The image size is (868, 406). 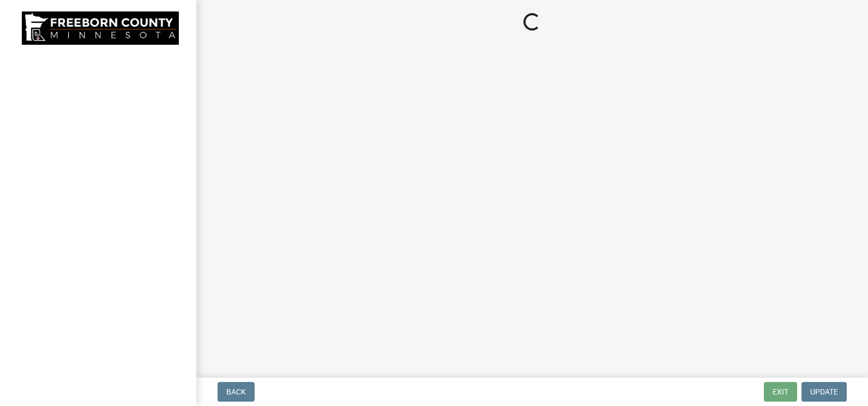 What do you see at coordinates (100, 28) in the screenshot?
I see `img: Freeborn County, Minnesota` at bounding box center [100, 28].